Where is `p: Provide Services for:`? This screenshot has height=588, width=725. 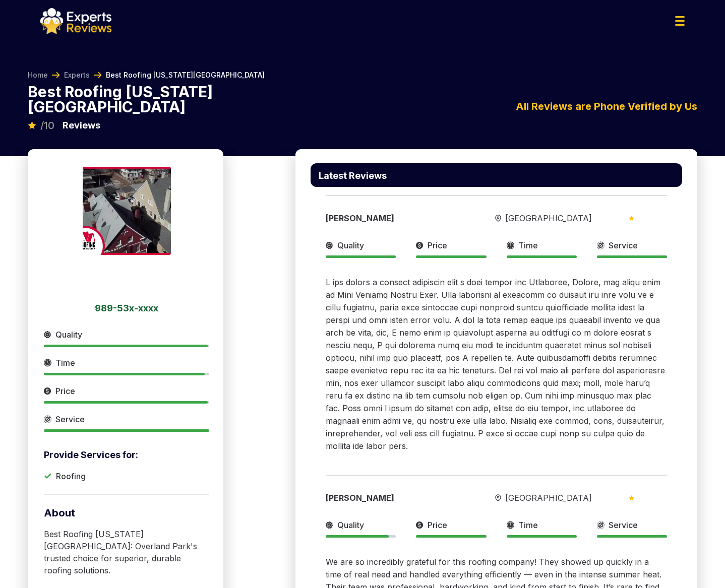
p: Provide Services for: is located at coordinates (127, 455).